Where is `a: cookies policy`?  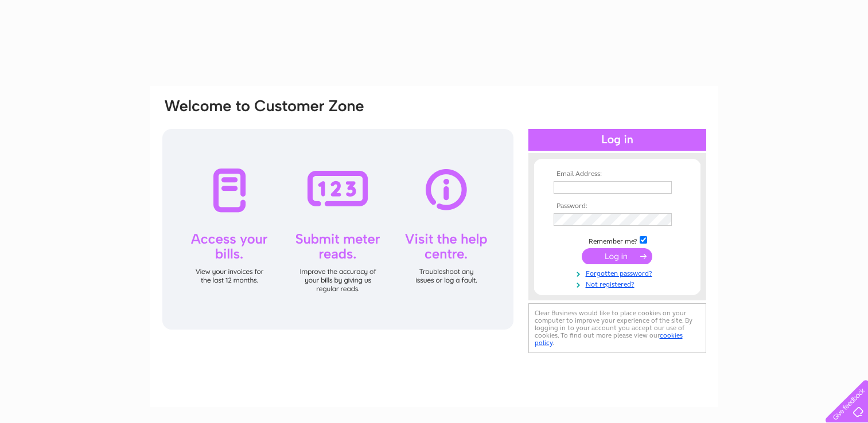 a: cookies policy is located at coordinates (609, 339).